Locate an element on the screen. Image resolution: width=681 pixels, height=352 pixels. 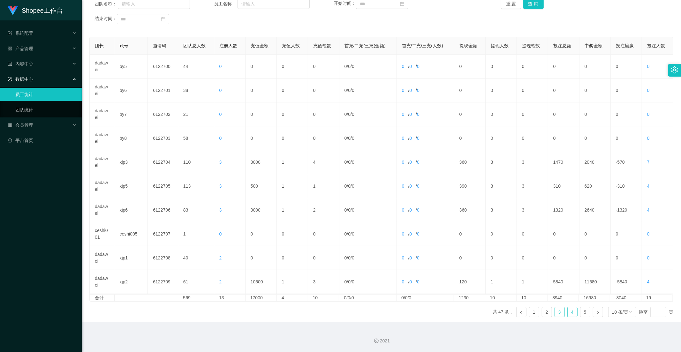
td: by6 is located at coordinates (131, 90).